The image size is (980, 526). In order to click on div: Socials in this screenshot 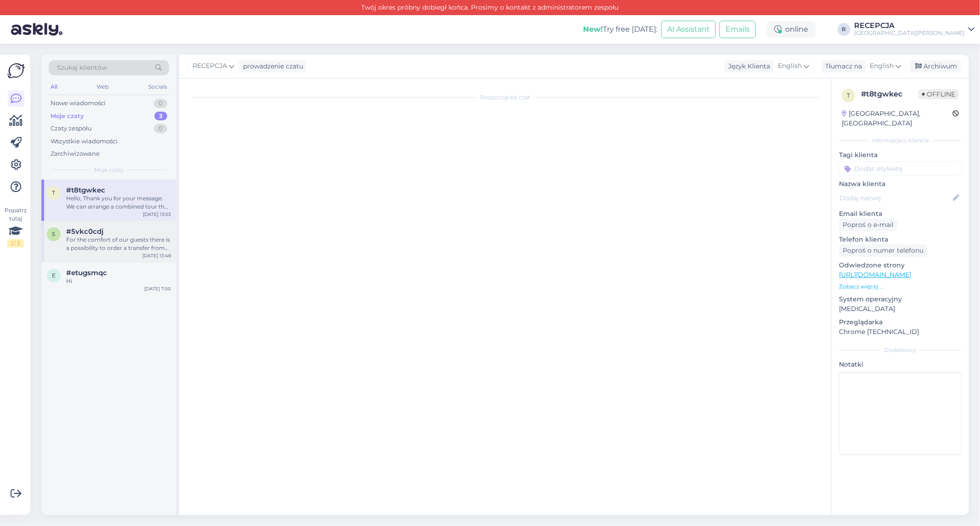, I will do `click(158, 86)`.